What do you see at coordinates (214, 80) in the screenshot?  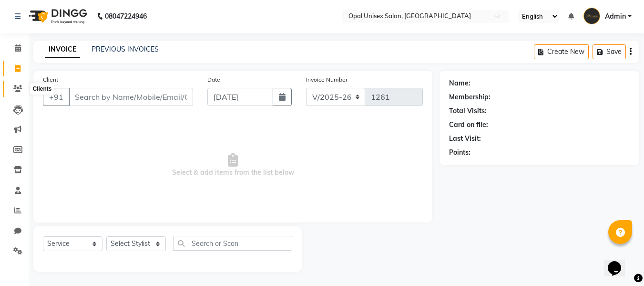 I see `label: Date` at bounding box center [214, 80].